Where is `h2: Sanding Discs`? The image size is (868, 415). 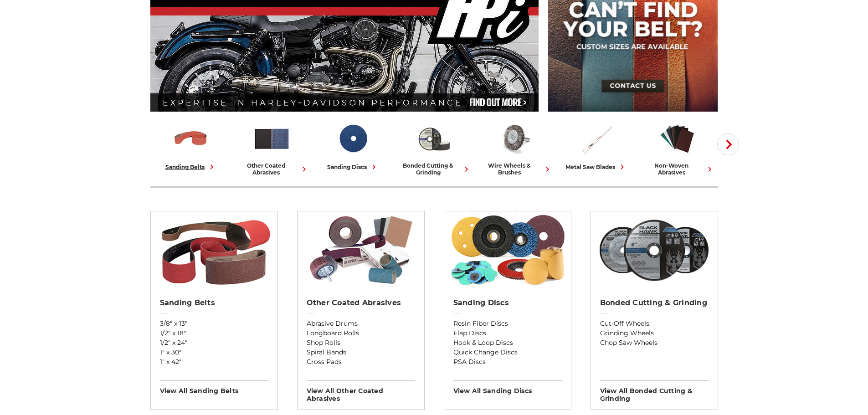
h2: Sanding Discs is located at coordinates (508, 303).